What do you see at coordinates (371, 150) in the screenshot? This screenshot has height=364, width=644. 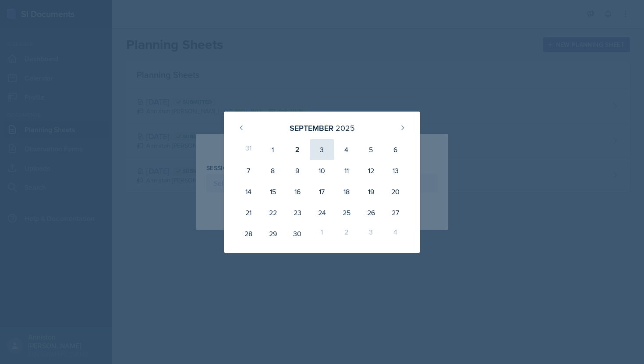 I see `div: 5` at bounding box center [371, 150].